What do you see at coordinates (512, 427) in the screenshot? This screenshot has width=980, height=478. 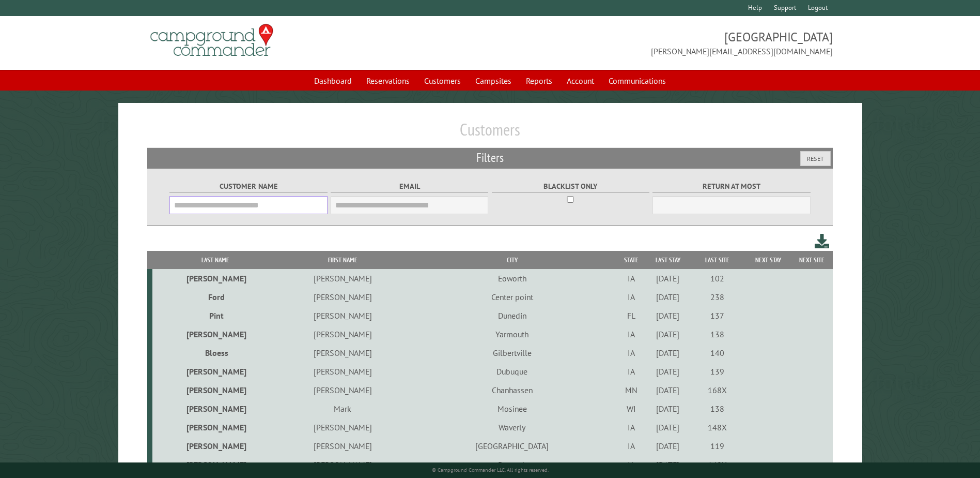 I see `td: Waverly` at bounding box center [512, 427].